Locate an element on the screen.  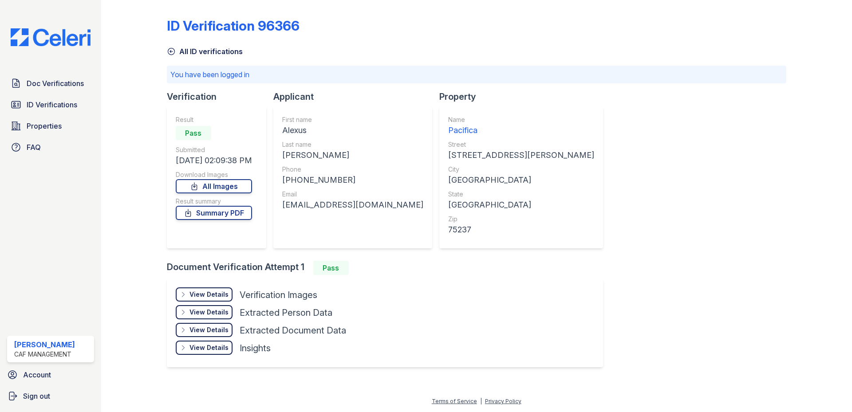
a: Summary PDF is located at coordinates (214, 213).